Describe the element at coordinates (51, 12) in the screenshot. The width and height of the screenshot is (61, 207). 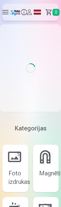
I see `a: Grozs0` at that location.